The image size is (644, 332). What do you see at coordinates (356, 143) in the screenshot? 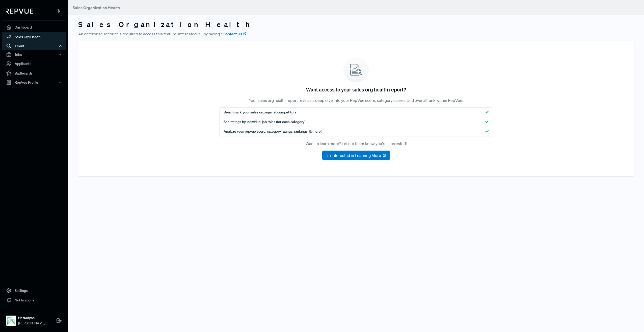
I see `p: Want to learn more? Let our team know you're interested!` at bounding box center [356, 143].